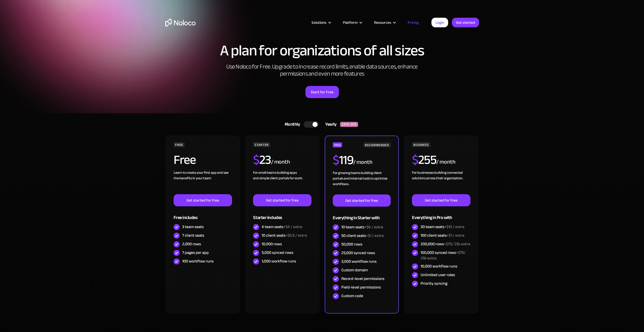 Image resolution: width=644 pixels, height=332 pixels. What do you see at coordinates (322, 51) in the screenshot?
I see `h1: A plan for organizations of all sizes` at bounding box center [322, 51].